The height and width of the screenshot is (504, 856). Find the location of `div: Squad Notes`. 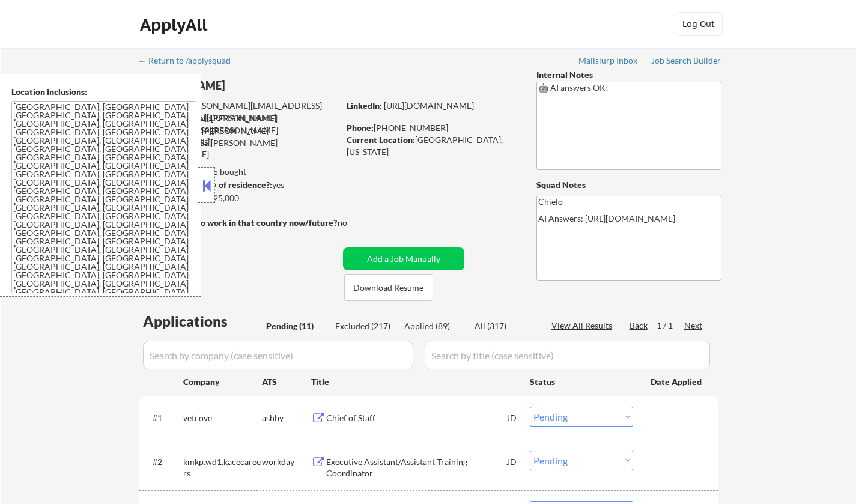

div: Squad Notes is located at coordinates (628, 185).